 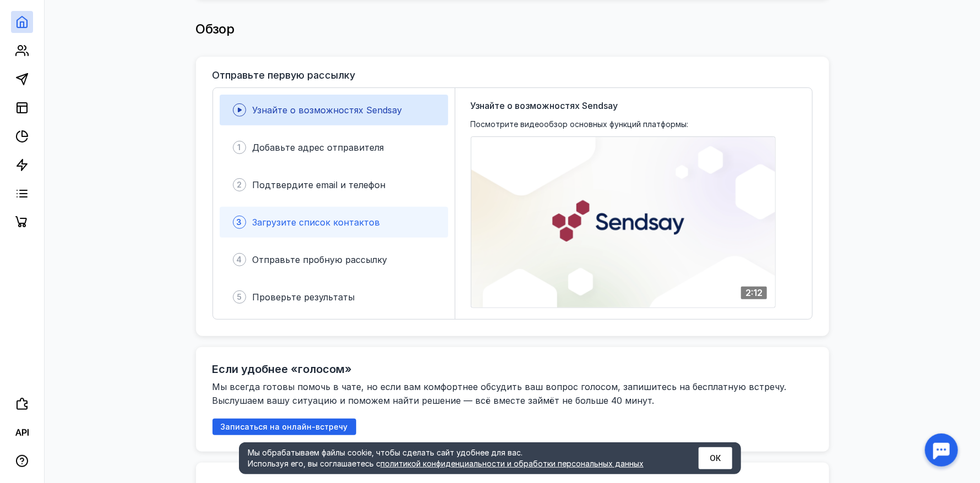 What do you see at coordinates (283, 369) in the screenshot?
I see `h2: Если удобнее «голосом»` at bounding box center [283, 369].